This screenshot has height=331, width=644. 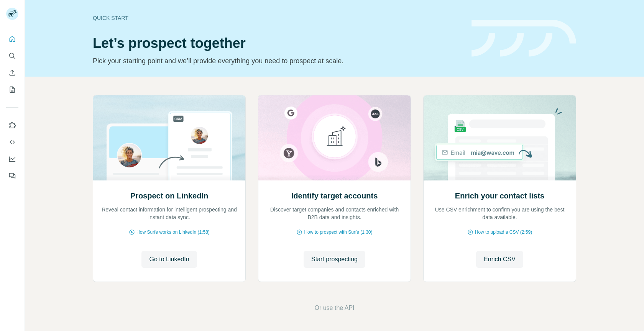 I want to click on img: Prospect on LinkedIn, so click(x=169, y=138).